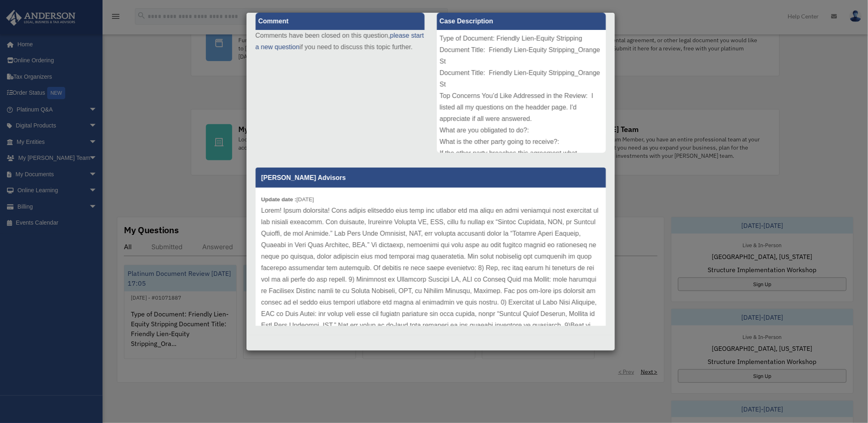 The image size is (868, 423). I want to click on label: Comment, so click(340, 21).